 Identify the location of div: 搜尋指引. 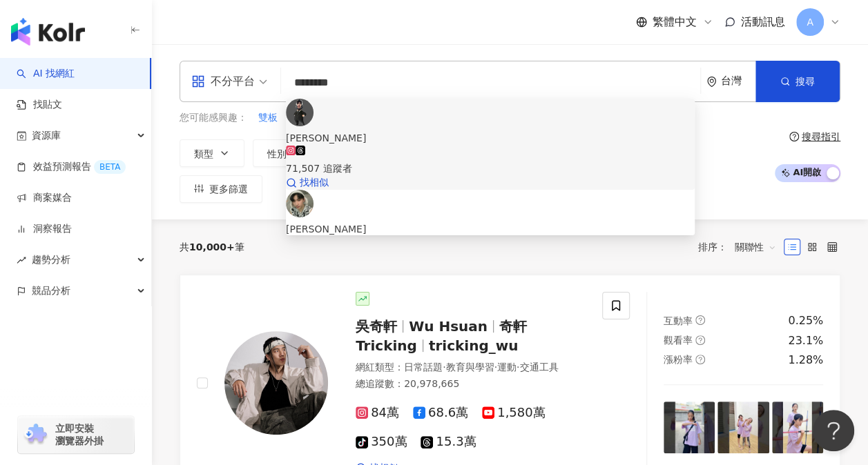
(821, 137).